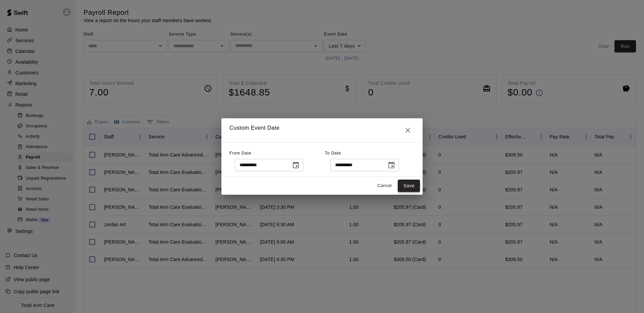  What do you see at coordinates (296, 165) in the screenshot?
I see `button: Choose date, selected date is Sep 2, 2025` at bounding box center [296, 165].